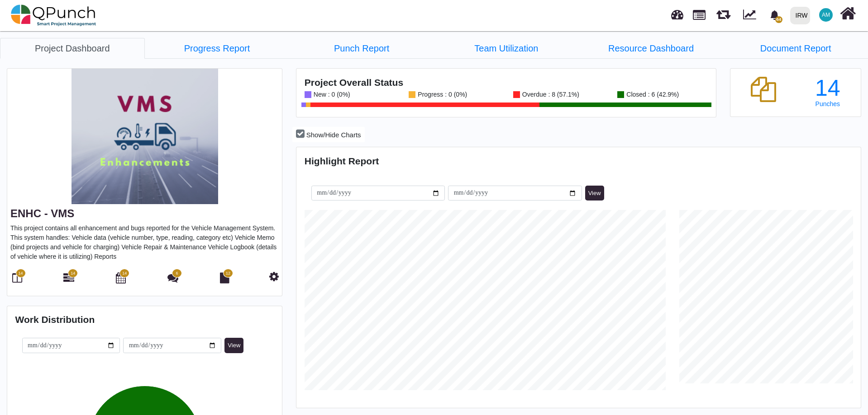 Image resolution: width=868 pixels, height=415 pixels. Describe the element at coordinates (827, 88) in the screenshot. I see `div: 14` at that location.